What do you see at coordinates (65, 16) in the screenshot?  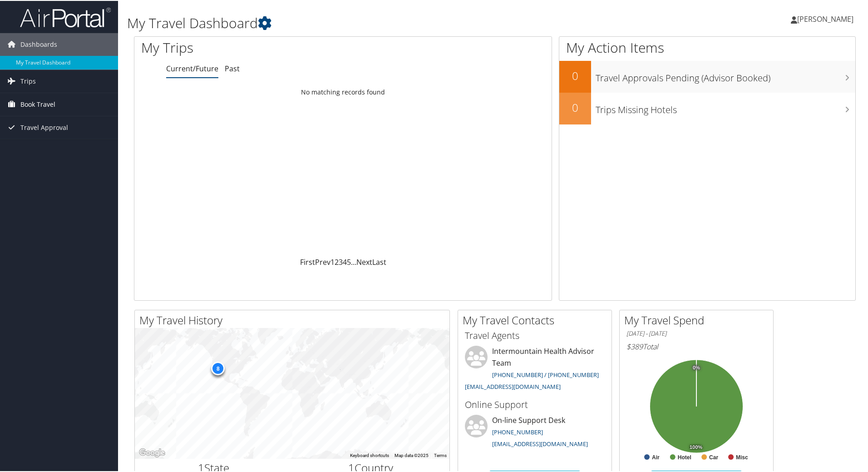 I see `img: airportal-logo.png` at bounding box center [65, 16].